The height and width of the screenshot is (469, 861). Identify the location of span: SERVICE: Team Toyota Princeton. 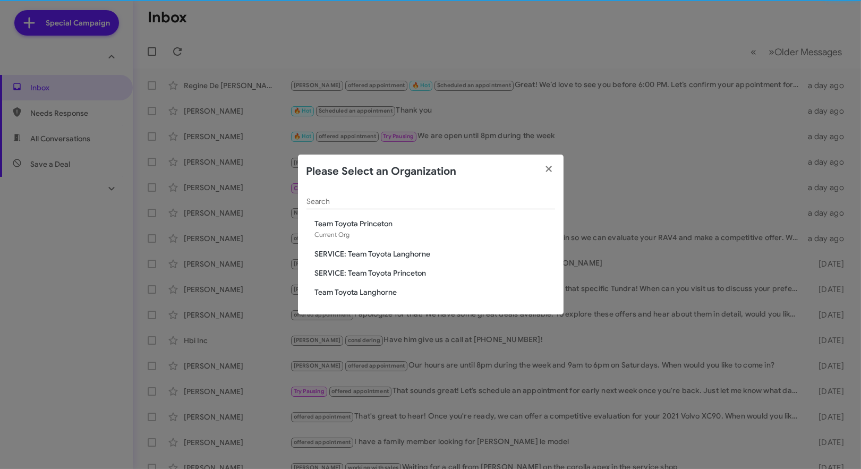
(435, 273).